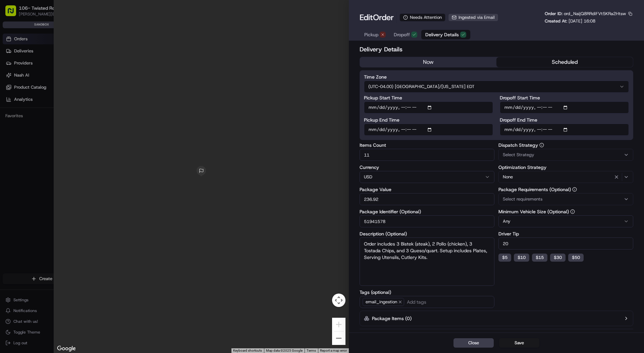 Image resolution: width=644 pixels, height=353 pixels. What do you see at coordinates (67, 349) in the screenshot?
I see `a: Open this area in Google Maps (opens a new window)` at bounding box center [67, 349].